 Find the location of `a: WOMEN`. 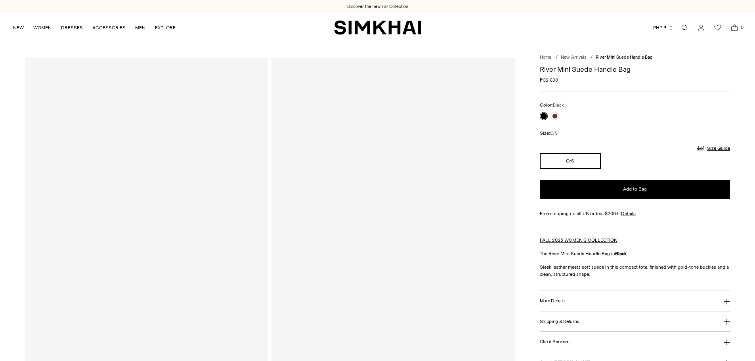

a: WOMEN is located at coordinates (42, 28).